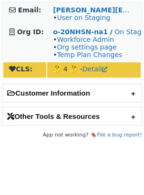  I want to click on strong: Org ID:, so click(30, 32).